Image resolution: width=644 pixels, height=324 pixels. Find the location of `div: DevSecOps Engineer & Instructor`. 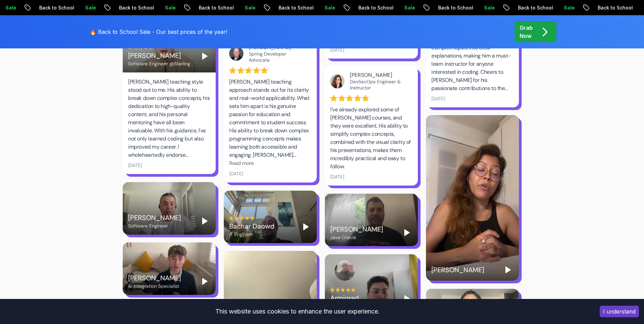

div: DevSecOps Engineer & Instructor is located at coordinates (378, 84).